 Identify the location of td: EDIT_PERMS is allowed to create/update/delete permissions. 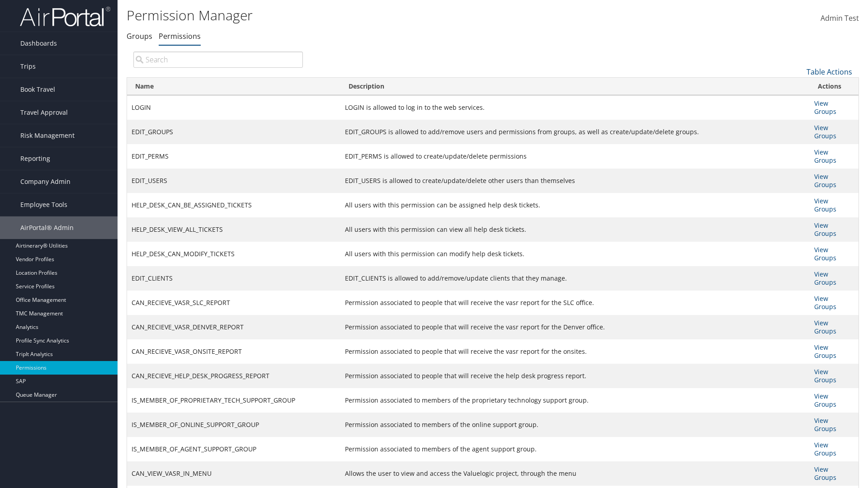
(575, 156).